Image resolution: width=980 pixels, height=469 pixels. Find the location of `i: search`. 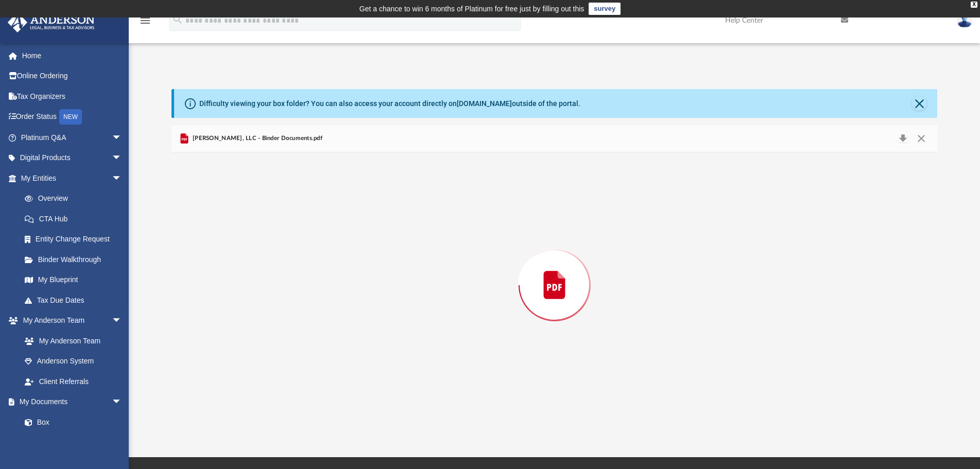

i: search is located at coordinates (178, 19).